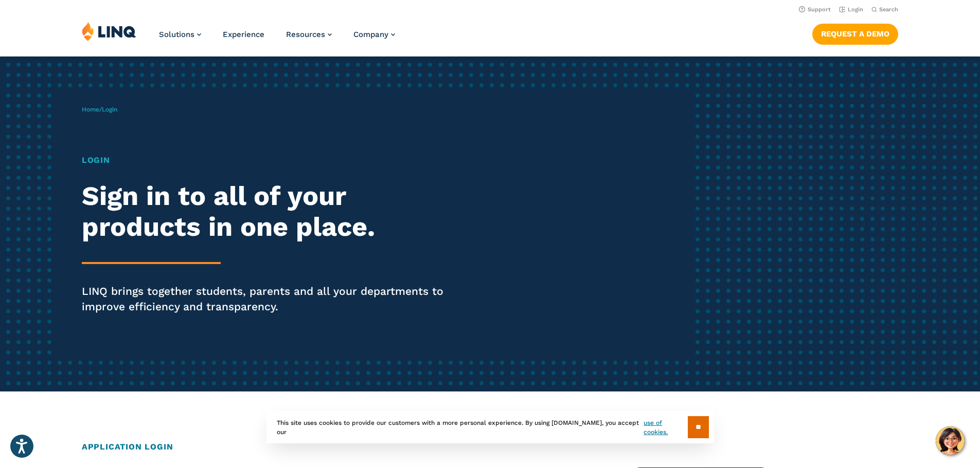 This screenshot has height=468, width=980. Describe the element at coordinates (306, 34) in the screenshot. I see `span: Resources` at that location.